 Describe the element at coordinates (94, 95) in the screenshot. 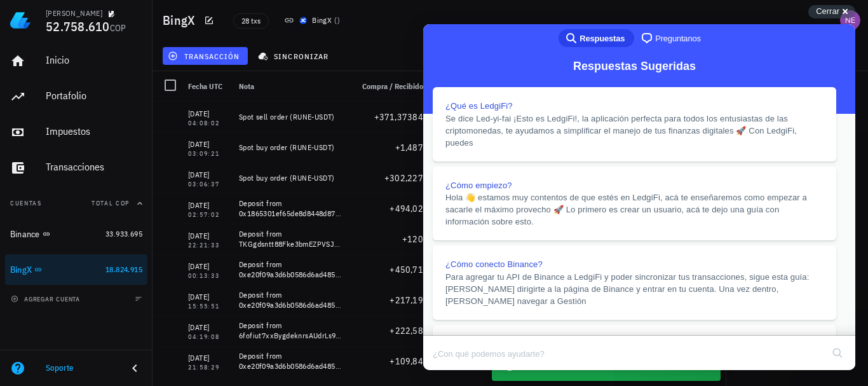

I see `div: Portafolio` at that location.